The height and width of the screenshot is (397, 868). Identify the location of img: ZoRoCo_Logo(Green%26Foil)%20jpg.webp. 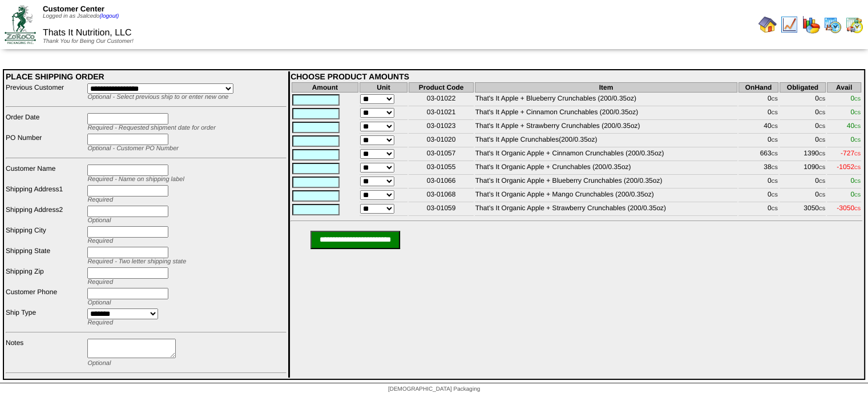
(20, 24).